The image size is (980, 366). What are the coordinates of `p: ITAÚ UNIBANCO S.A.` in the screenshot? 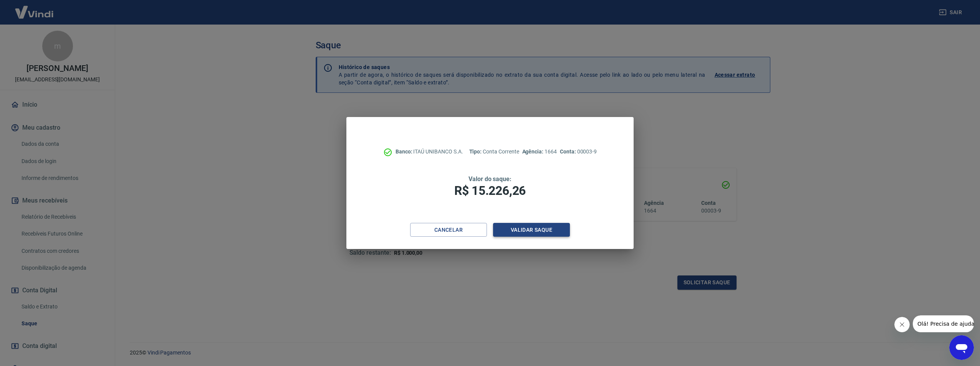 It's located at (429, 151).